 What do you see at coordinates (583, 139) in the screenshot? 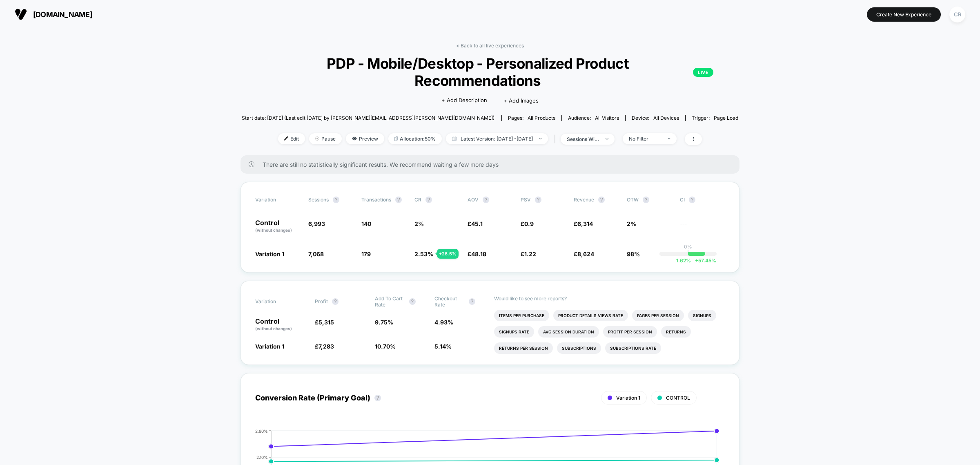
I see `div: sessions with impression` at bounding box center [583, 139].